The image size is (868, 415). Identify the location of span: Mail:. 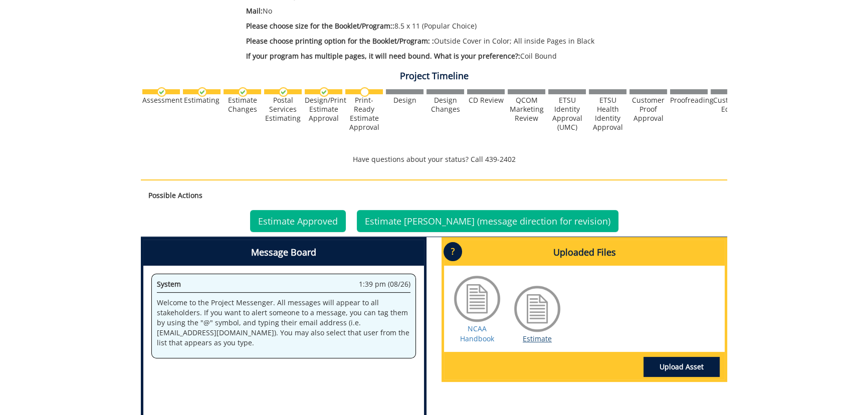
(255, 11).